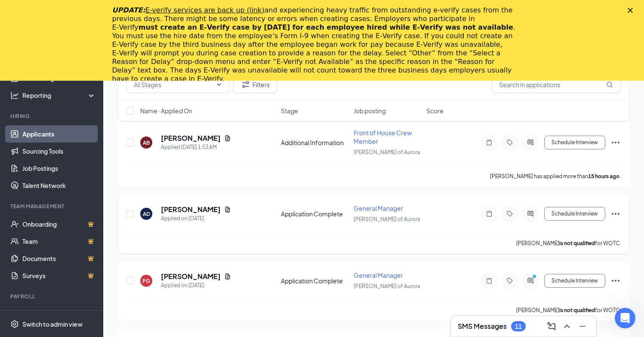  I want to click on b: 15 hours ago, so click(604, 176).